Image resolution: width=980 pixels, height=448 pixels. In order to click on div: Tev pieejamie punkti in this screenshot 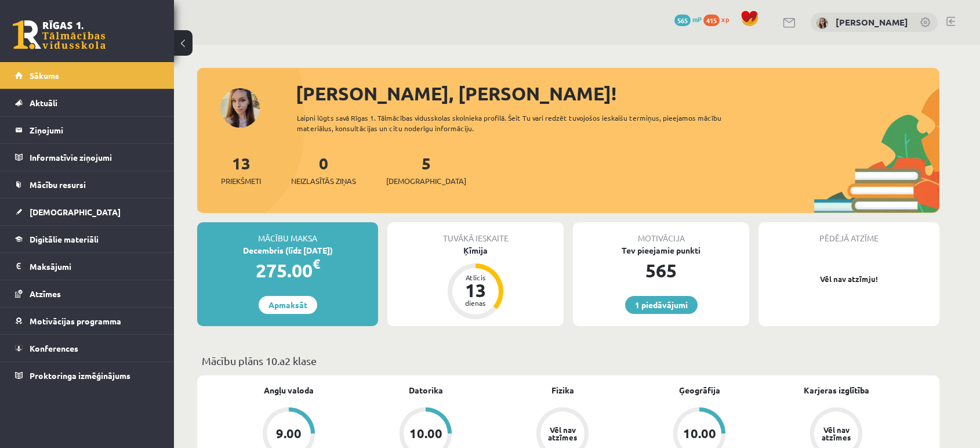, I will do `click(662, 250)`.